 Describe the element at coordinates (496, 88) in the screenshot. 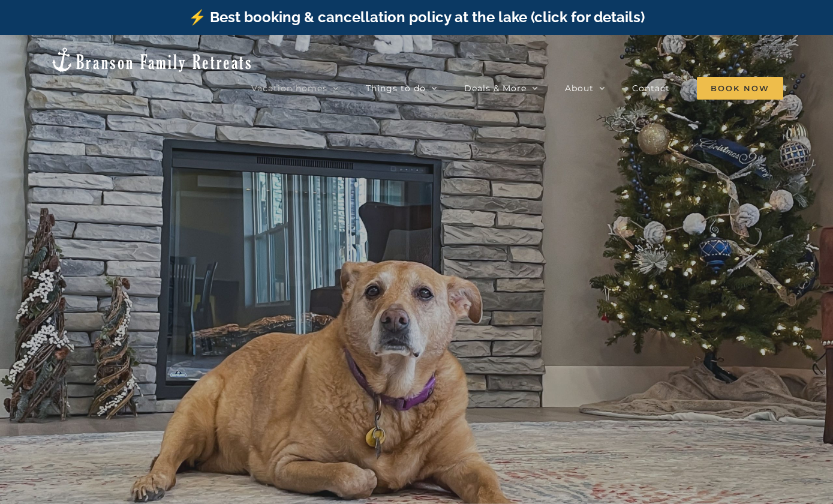

I see `span: Deals & More` at that location.